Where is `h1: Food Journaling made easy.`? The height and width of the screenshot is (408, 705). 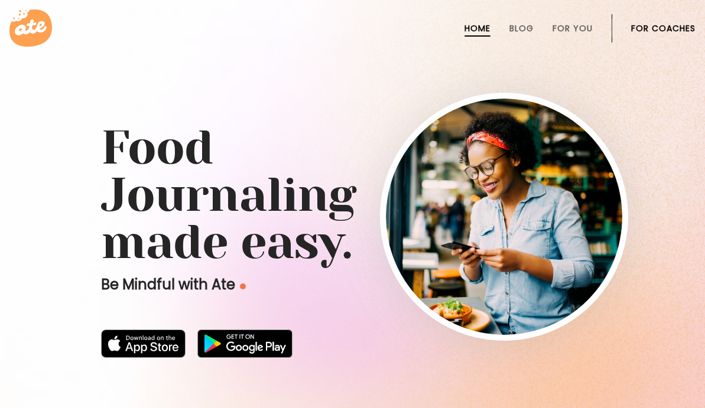
h1: Food Journaling made easy. is located at coordinates (353, 195).